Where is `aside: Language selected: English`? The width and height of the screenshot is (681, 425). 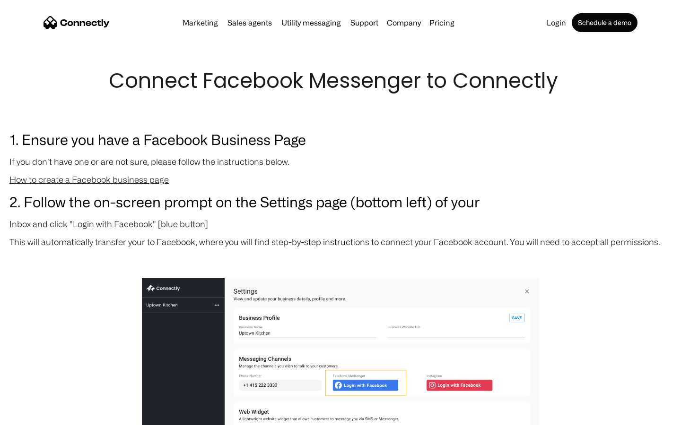 aside: Language selected: English is located at coordinates (33, 415).